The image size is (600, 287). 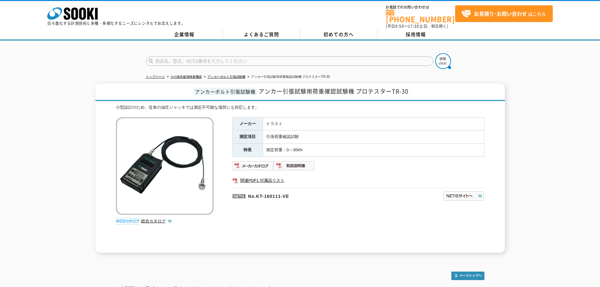 What do you see at coordinates (155, 77) in the screenshot?
I see `a: トップページ` at bounding box center [155, 77].